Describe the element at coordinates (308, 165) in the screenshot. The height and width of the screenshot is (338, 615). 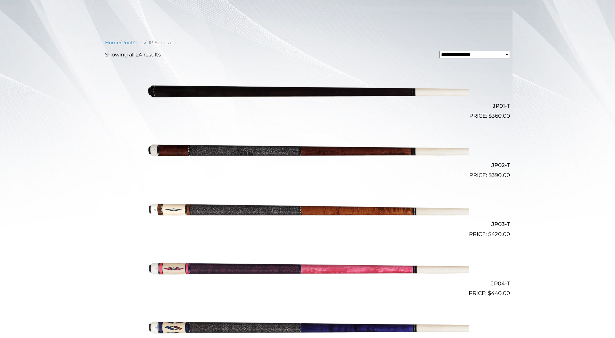
I see `h2: JP02-T` at that location.